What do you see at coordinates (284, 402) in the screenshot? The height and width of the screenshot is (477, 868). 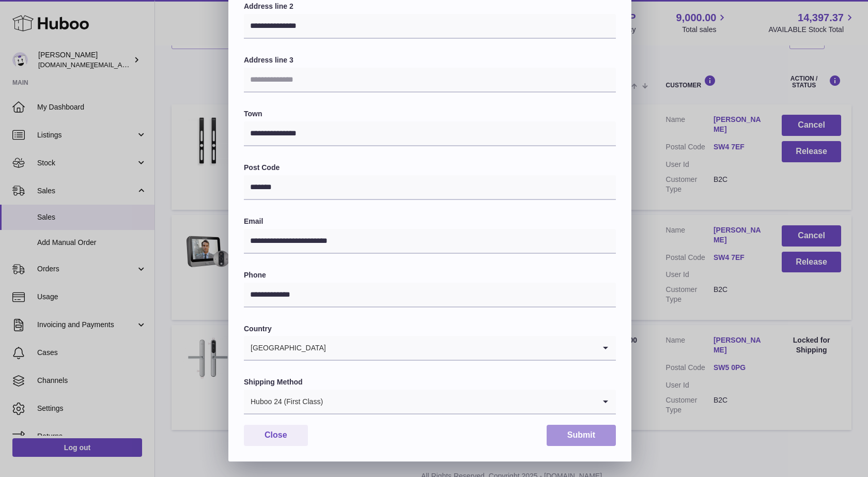 I see `span: Huboo 24 (First Class)` at bounding box center [284, 402].